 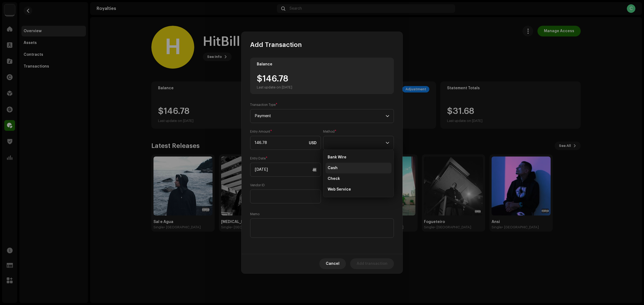 I want to click on div: Balance, so click(x=265, y=65).